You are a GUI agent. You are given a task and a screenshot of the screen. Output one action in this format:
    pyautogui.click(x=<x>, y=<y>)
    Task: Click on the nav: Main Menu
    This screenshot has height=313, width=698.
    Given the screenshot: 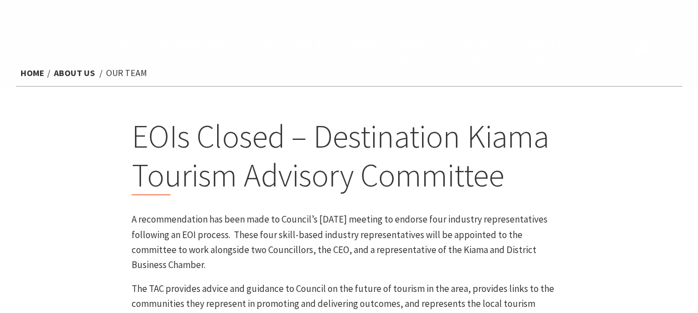 What is the action you would take?
    pyautogui.click(x=343, y=54)
    